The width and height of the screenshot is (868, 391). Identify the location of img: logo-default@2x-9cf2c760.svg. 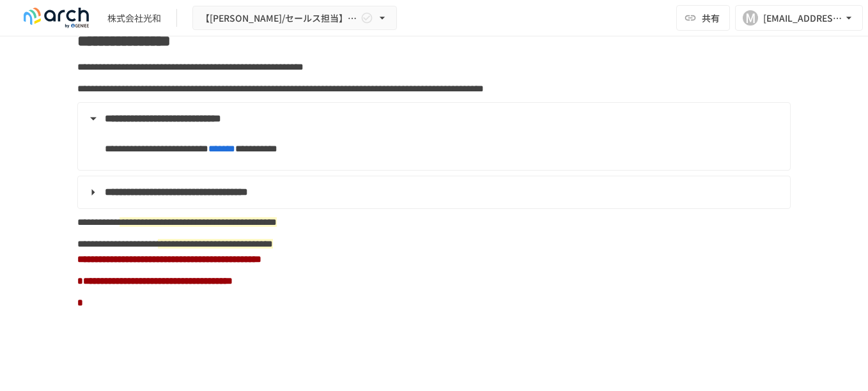
(56, 18).